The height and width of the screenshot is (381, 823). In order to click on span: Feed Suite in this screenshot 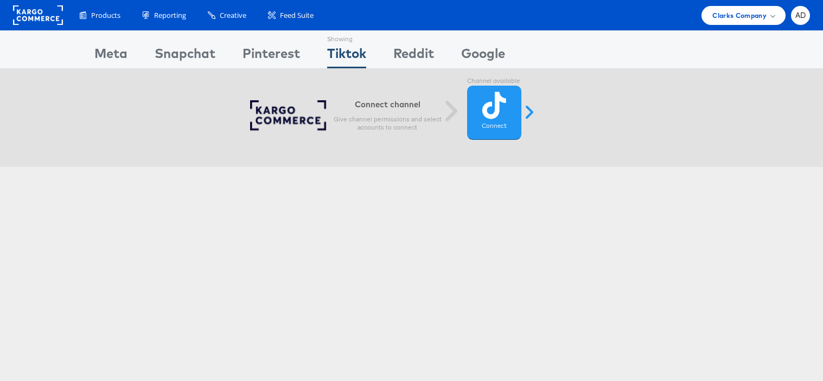, I will do `click(297, 15)`.